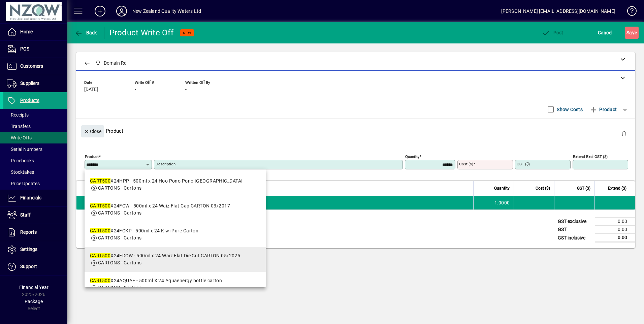 The width and height of the screenshot is (644, 324). What do you see at coordinates (24, 150) in the screenshot?
I see `span: Serial Numbers` at bounding box center [24, 150].